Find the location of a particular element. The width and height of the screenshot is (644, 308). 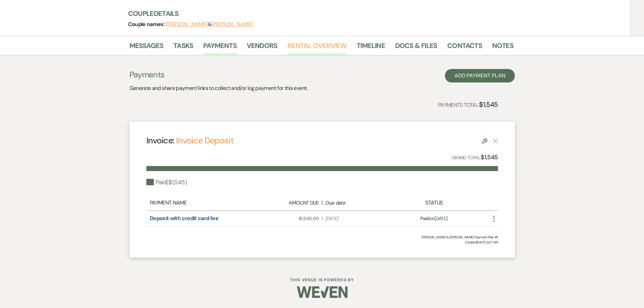

a: Timeline is located at coordinates (370, 48).